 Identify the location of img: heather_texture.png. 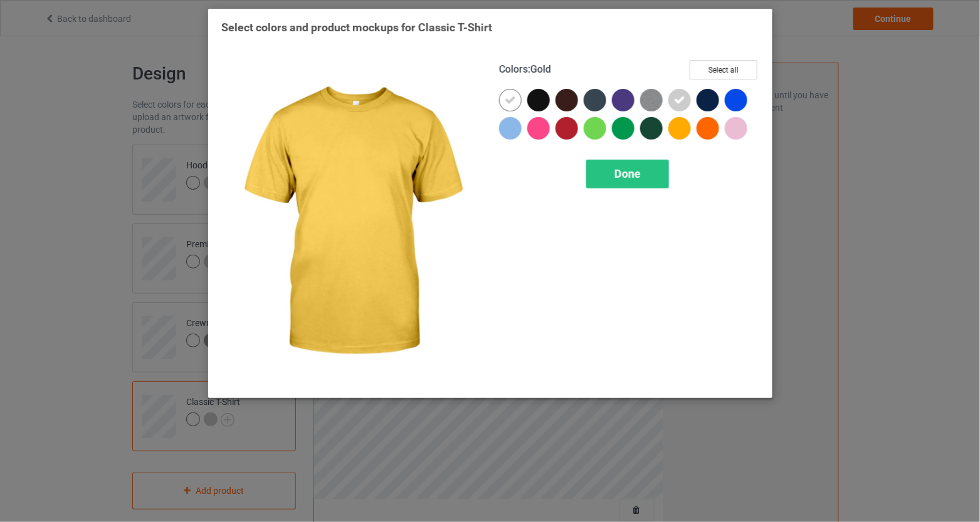
(651, 100).